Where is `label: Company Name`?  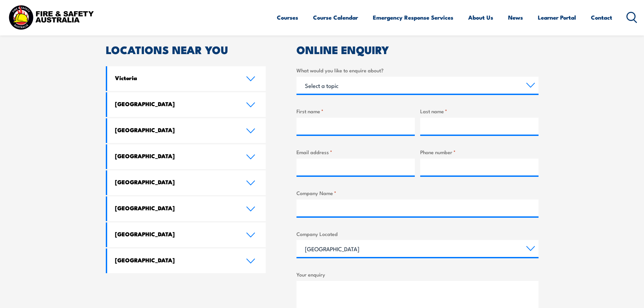 label: Company Name is located at coordinates (417, 193).